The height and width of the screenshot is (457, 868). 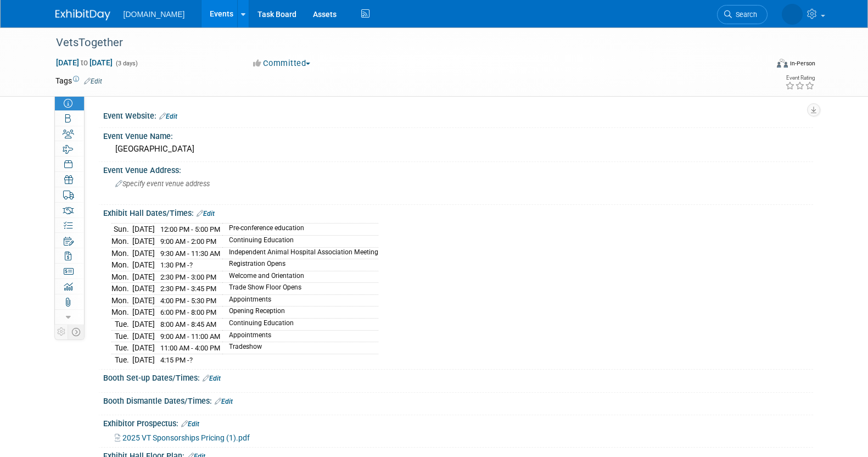 I want to click on span: Search, so click(x=744, y=15).